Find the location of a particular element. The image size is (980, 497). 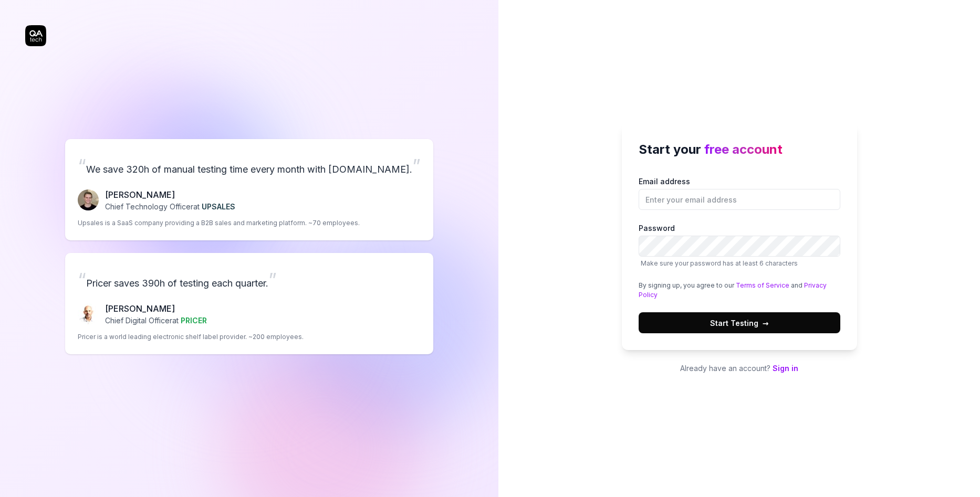

img: Fredrik Seidl is located at coordinates (88, 200).